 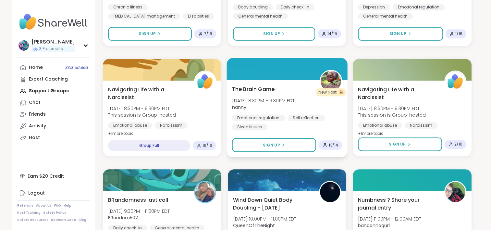 I want to click on div: Chronic Illness, so click(x=128, y=7).